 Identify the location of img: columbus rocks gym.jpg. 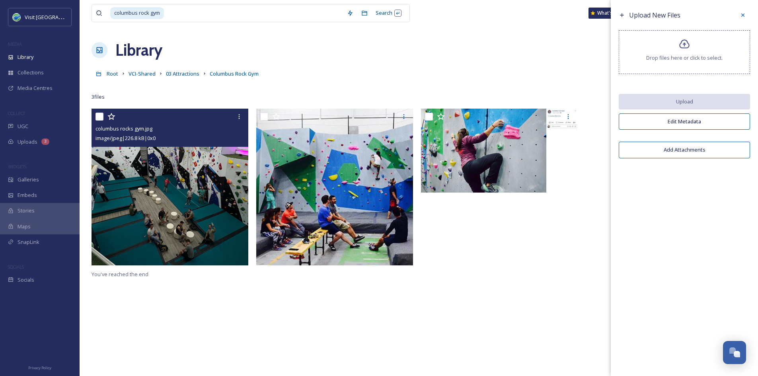
(170, 187).